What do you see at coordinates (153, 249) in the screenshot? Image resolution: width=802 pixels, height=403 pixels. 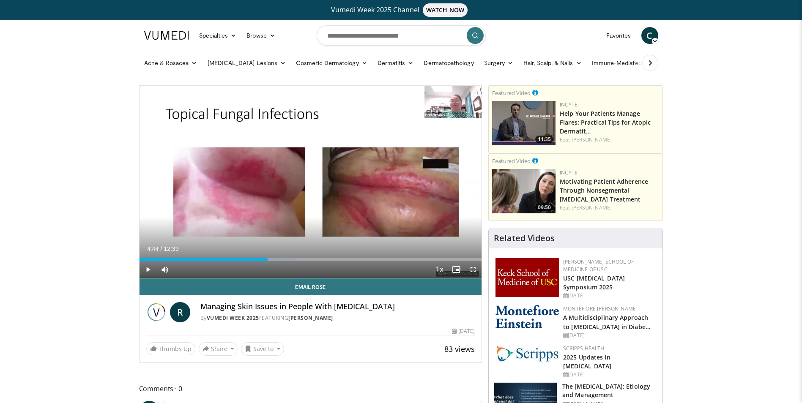 I see `span: 4:44` at bounding box center [153, 249].